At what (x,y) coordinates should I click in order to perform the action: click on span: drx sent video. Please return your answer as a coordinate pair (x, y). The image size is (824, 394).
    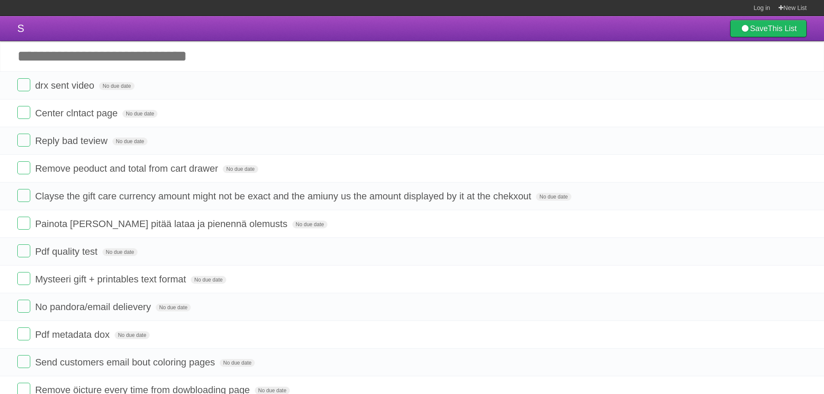
    Looking at the image, I should click on (66, 85).